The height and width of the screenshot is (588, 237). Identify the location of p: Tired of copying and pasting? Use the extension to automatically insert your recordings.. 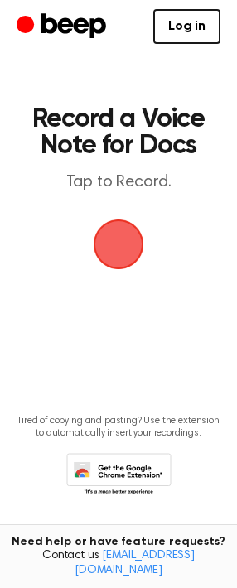
(118, 427).